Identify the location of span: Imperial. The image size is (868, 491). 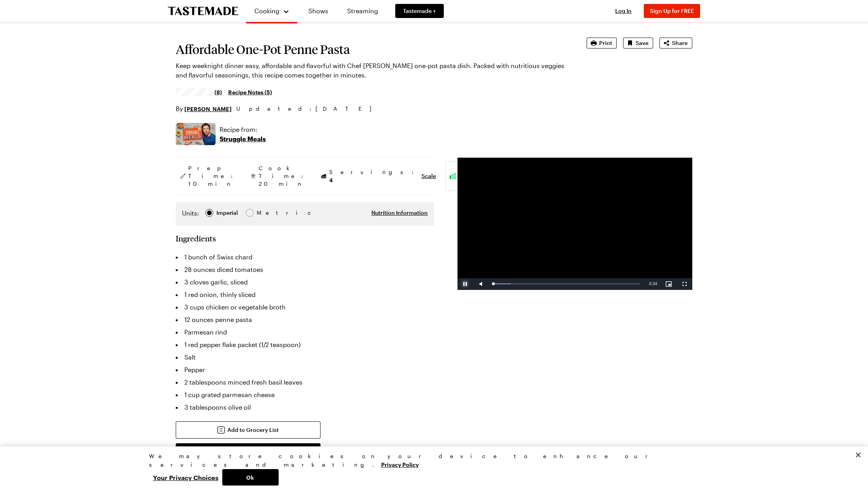
(227, 213).